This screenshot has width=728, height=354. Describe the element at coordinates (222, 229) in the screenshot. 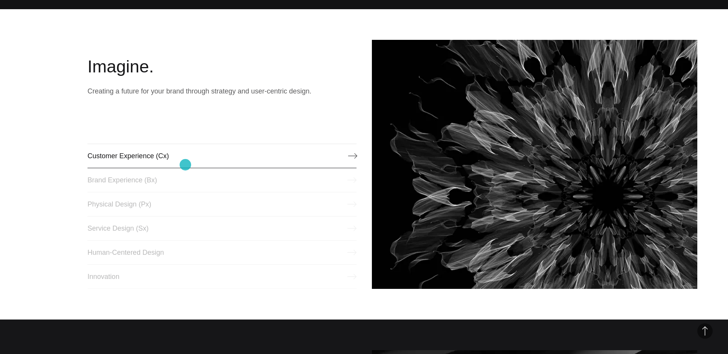

I see `a: Service Design (Sx)` at that location.